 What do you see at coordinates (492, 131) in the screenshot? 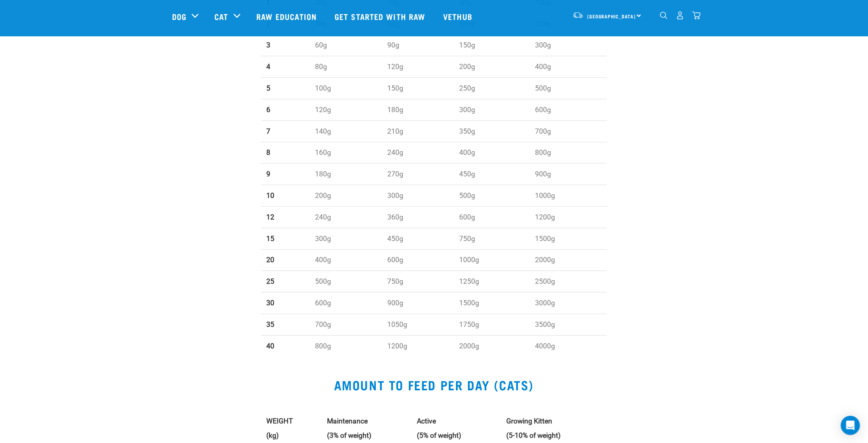
I see `td: 350g` at bounding box center [492, 131].